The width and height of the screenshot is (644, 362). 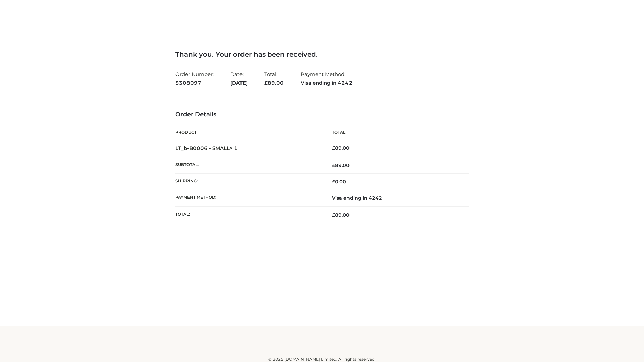 What do you see at coordinates (341, 148) in the screenshot?
I see `bdi: 89.00` at bounding box center [341, 148].